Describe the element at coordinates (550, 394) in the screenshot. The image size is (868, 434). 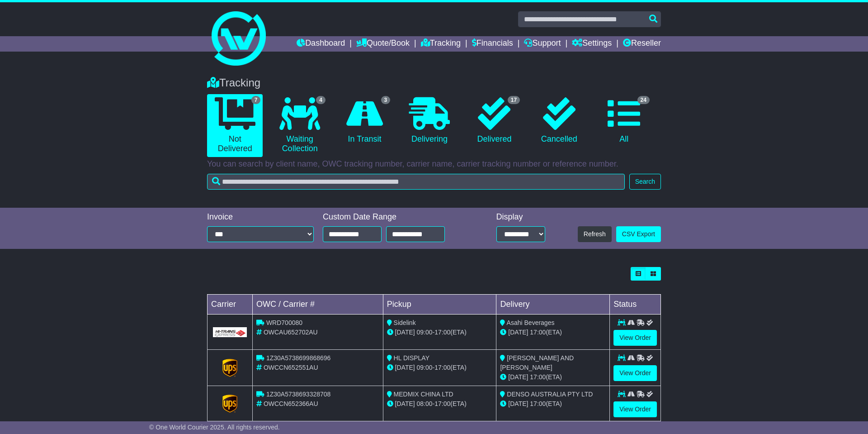
I see `span: DENSO AUSTRALIA PTY LTD` at that location.